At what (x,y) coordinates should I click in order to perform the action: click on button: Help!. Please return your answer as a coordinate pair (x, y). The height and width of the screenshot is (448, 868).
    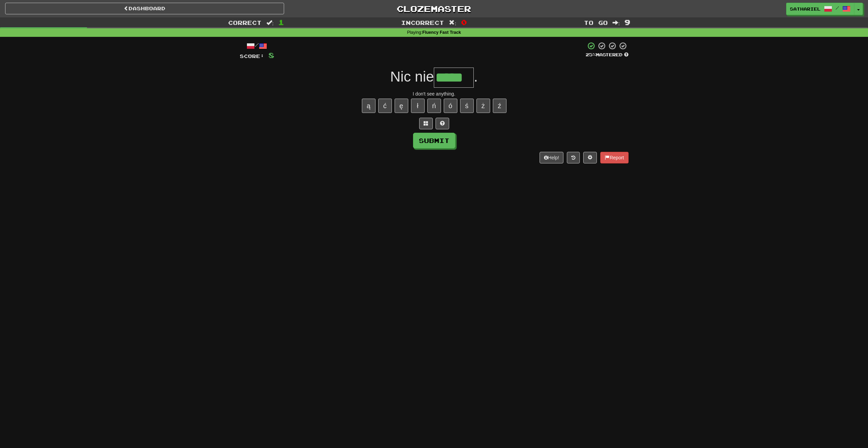
    Looking at the image, I should click on (552, 158).